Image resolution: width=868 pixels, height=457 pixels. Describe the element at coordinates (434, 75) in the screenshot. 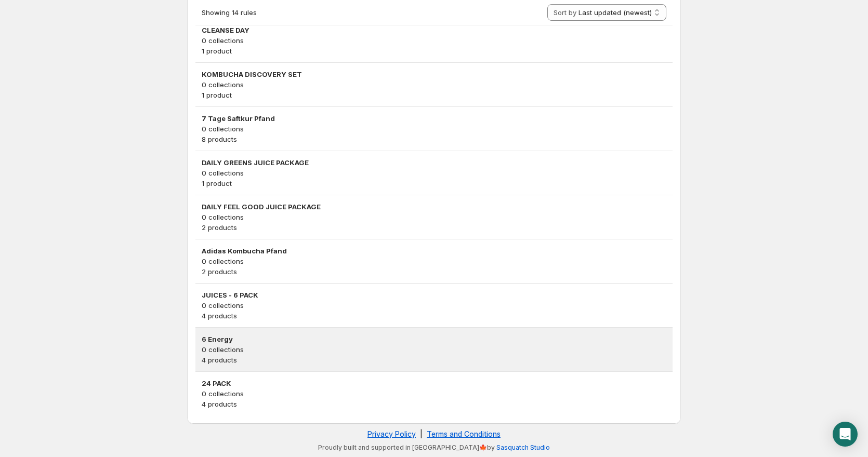

I see `h3: KOMBUCHA DISCOVERY SET` at that location.